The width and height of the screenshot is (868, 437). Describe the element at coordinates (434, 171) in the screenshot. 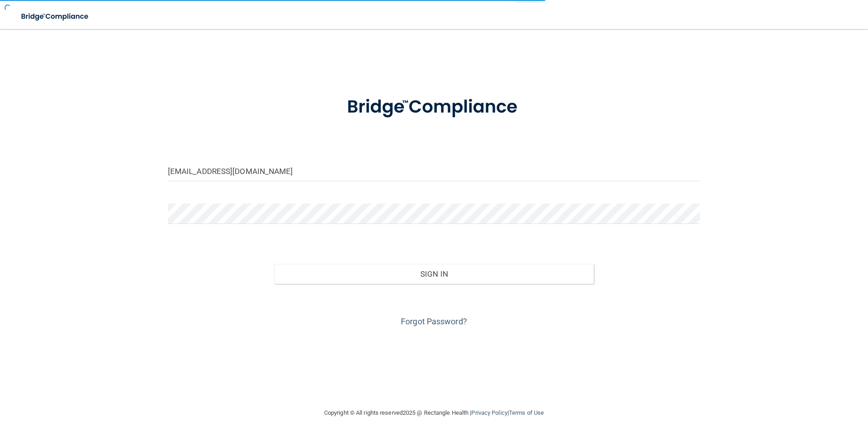

I see `input: Email` at that location.